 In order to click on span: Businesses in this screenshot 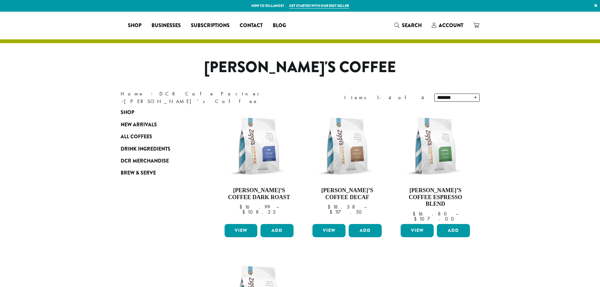, I will do `click(166, 25)`.